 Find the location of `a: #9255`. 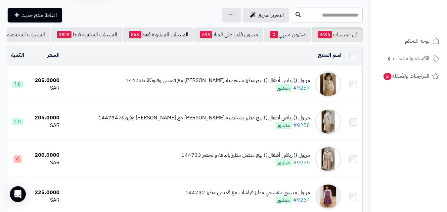

a: #9255 is located at coordinates (301, 163).